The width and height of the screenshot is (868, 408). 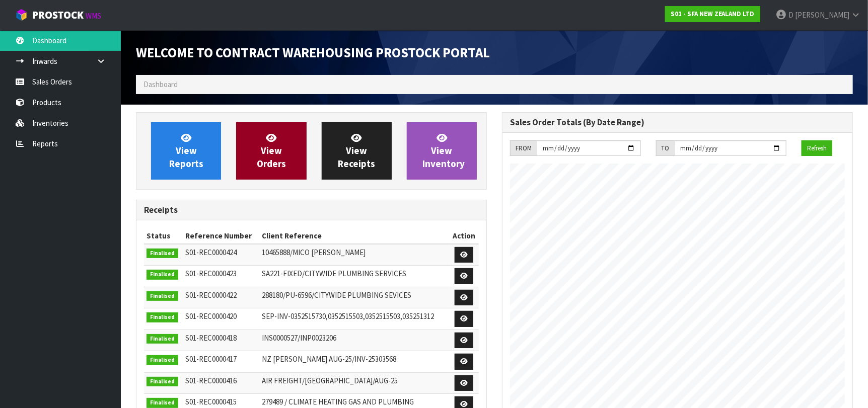 What do you see at coordinates (523, 148) in the screenshot?
I see `div: FROM` at bounding box center [523, 148].